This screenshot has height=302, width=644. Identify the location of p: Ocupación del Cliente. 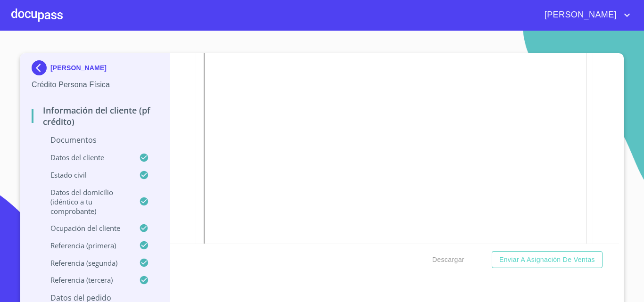
(85, 228).